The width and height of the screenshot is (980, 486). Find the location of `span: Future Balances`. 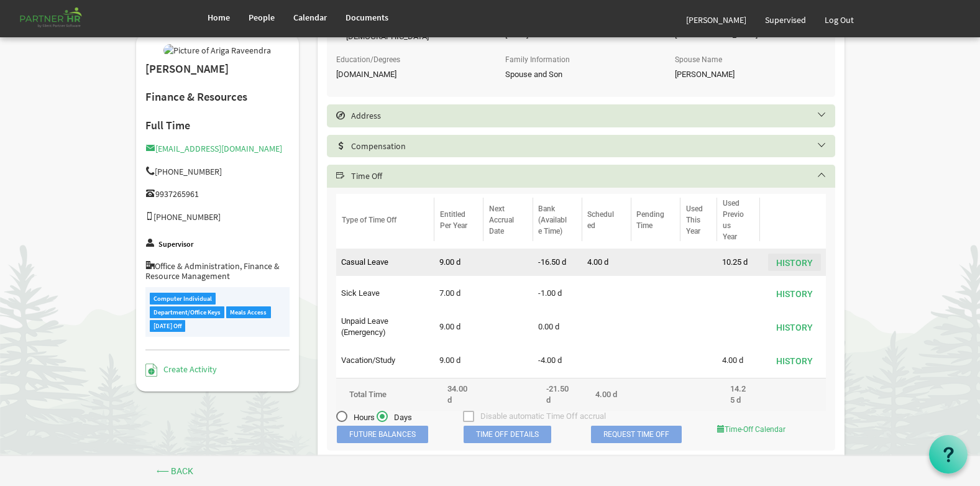

span: Future Balances is located at coordinates (382, 435).